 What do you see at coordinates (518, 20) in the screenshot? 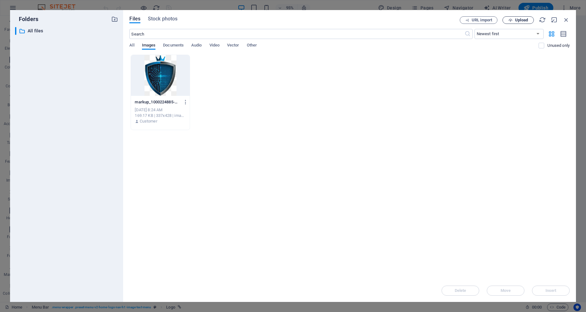
I see `button: Upload` at bounding box center [518, 20].